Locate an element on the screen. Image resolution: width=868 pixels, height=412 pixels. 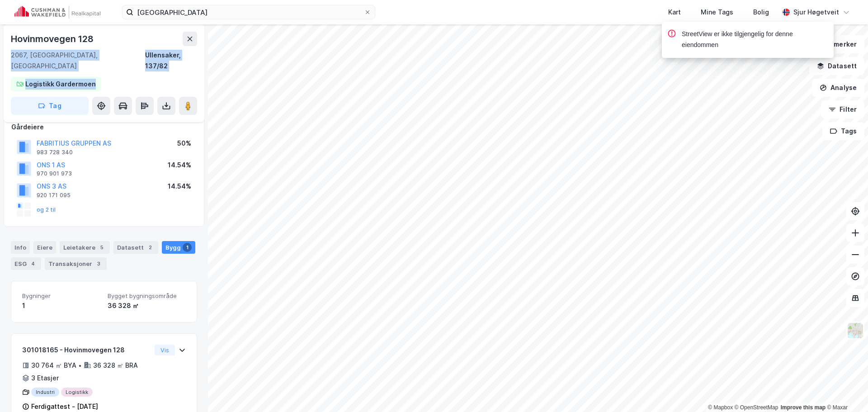
div: Transaksjoner is located at coordinates (75, 263).